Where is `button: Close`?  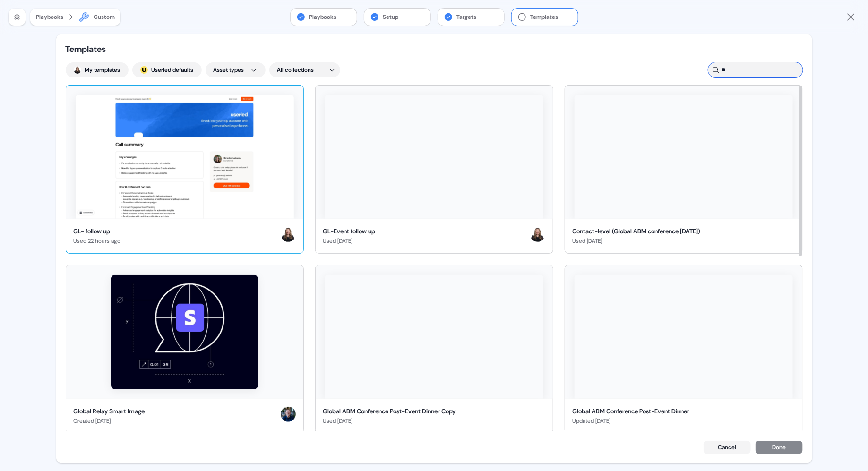 button: Close is located at coordinates (851, 17).